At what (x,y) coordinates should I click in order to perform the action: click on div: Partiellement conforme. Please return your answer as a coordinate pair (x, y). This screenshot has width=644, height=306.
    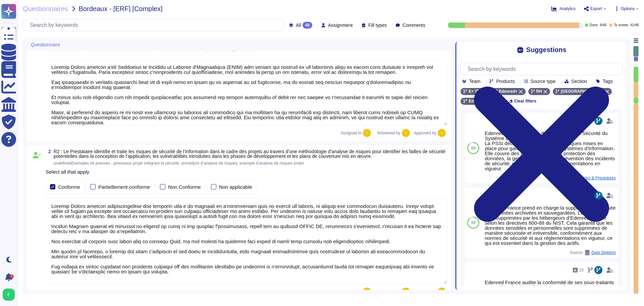
    Looking at the image, I should click on (124, 186).